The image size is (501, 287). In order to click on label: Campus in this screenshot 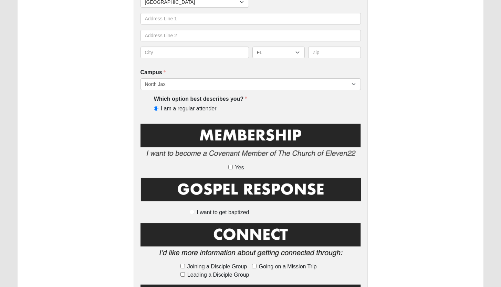, I will do `click(153, 72)`.